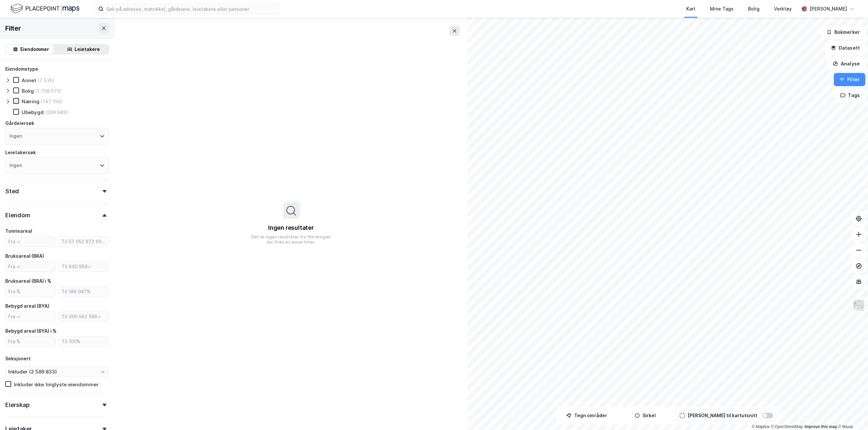 Image resolution: width=868 pixels, height=430 pixels. What do you see at coordinates (820, 427) in the screenshot?
I see `a: Improve this map` at bounding box center [820, 427].